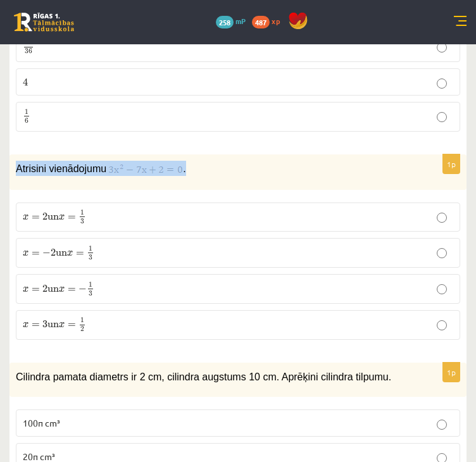  What do you see at coordinates (145, 170) in the screenshot?
I see `img: rXpkrHjR3OJ1vWi+YRkESx7rH4ZhwgEyBAPyKHKpscRso4WcZIdYbYnPU4Utrm18iFJObR4qWjNGyUIADs=` at bounding box center [145, 170].